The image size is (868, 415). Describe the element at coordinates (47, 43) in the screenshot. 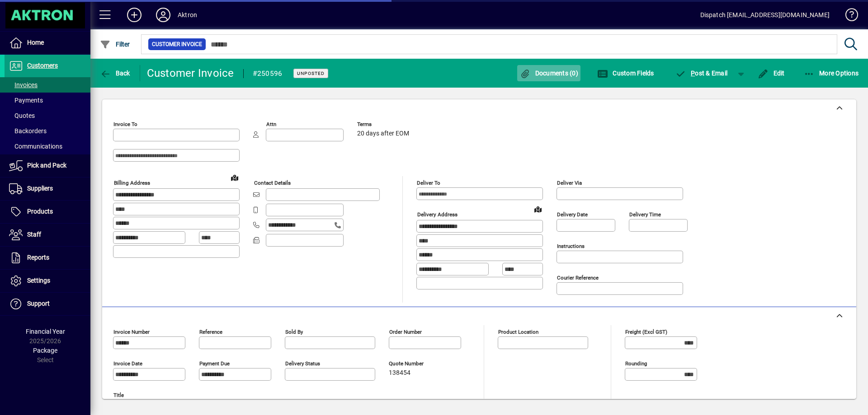

I see `a: Home` at that location.